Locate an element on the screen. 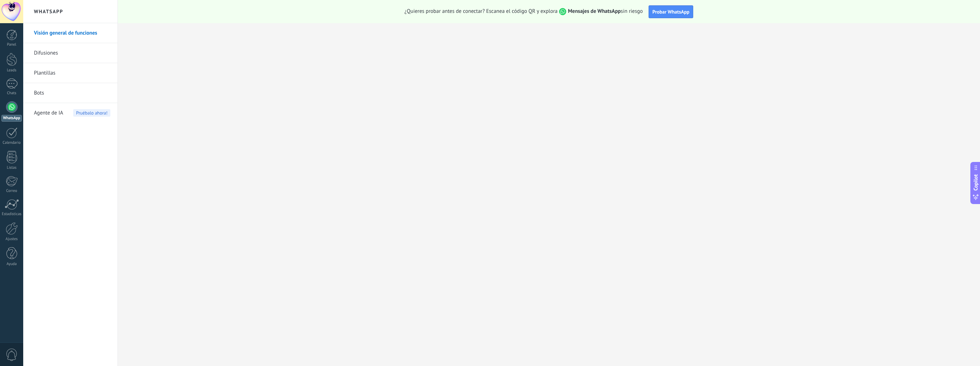  li: Visión general de funciones is located at coordinates (70, 33).